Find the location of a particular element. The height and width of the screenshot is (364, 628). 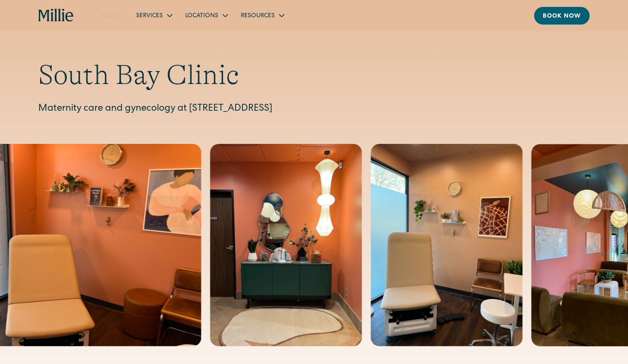

a: home is located at coordinates (56, 15).